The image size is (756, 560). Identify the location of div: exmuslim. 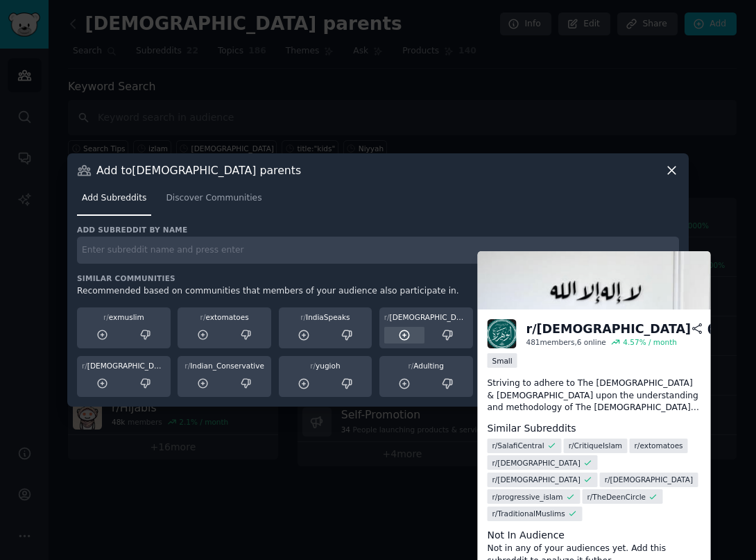
(123, 317).